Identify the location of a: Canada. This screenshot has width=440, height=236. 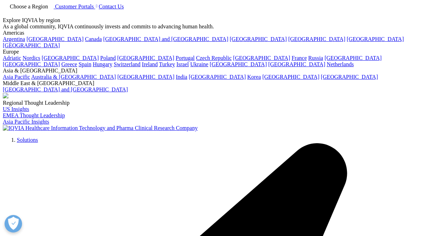
(93, 39).